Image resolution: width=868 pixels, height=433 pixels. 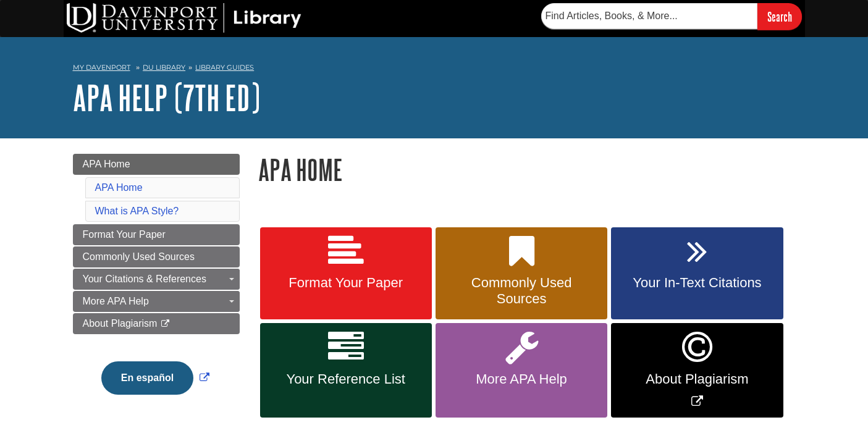 I want to click on a: About Plagiarism, so click(x=157, y=324).